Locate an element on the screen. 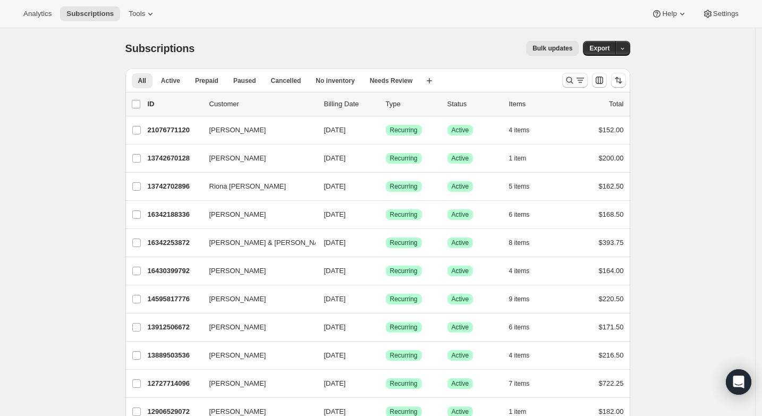  span: $171.50 is located at coordinates (611, 327).